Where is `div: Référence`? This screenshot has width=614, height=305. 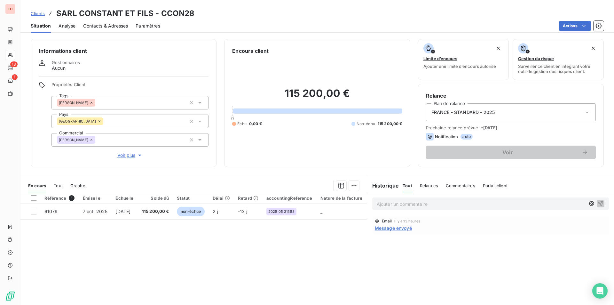
div: Référence is located at coordinates (60, 198).